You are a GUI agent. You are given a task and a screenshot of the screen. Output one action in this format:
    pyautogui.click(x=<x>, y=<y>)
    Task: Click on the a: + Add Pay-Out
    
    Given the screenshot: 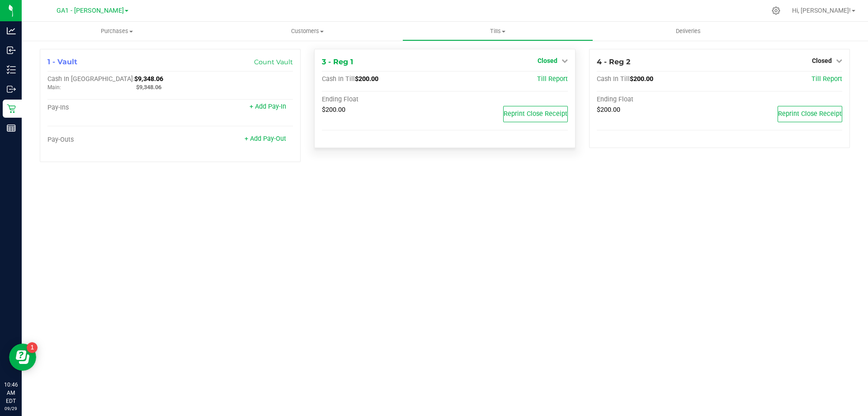 What is the action you would take?
    pyautogui.click(x=266, y=139)
    